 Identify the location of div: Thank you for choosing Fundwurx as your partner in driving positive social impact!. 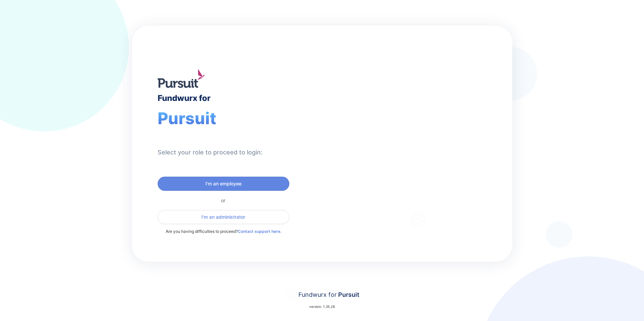
(418, 163).